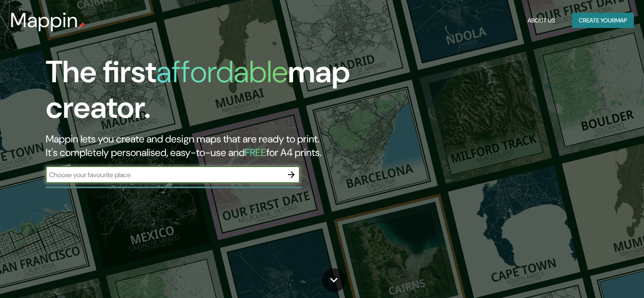 The image size is (644, 298). What do you see at coordinates (603, 21) in the screenshot?
I see `button: Create yourmap` at bounding box center [603, 21].